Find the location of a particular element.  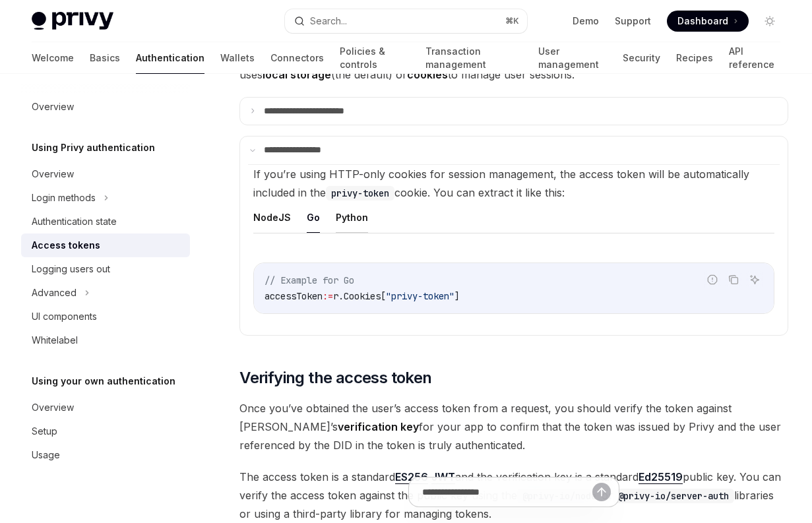

a: User management is located at coordinates (572, 58).